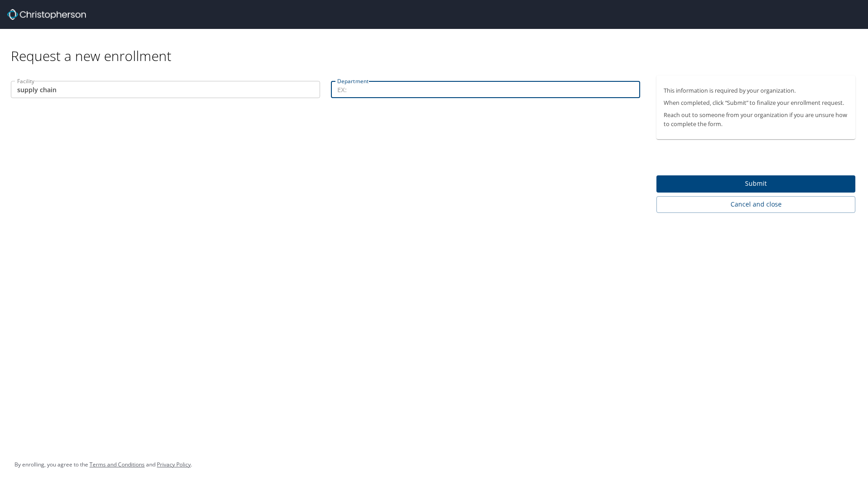 This screenshot has height=485, width=868. Describe the element at coordinates (756, 204) in the screenshot. I see `button: Cancel and close` at that location.